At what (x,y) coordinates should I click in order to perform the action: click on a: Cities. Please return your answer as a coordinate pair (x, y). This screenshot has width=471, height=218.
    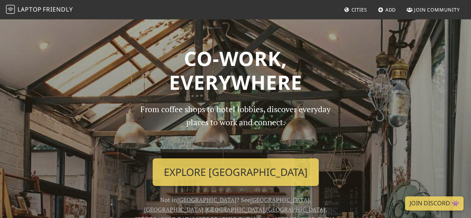
    Looking at the image, I should click on (356, 10).